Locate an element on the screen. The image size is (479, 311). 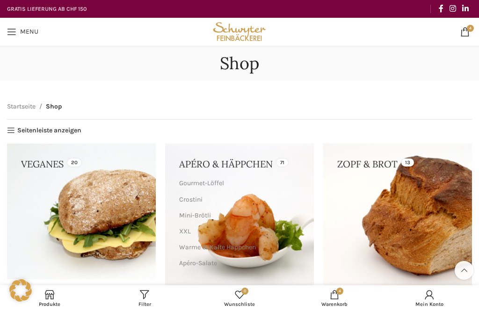
a: Apéro-Salate is located at coordinates (238, 264).